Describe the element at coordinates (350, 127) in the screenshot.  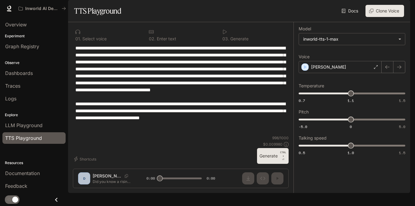
I see `span: 0` at that location.